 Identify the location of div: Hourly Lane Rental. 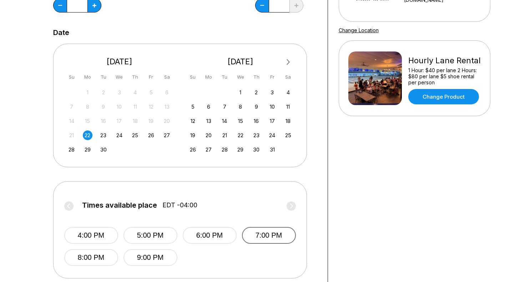
(445, 60).